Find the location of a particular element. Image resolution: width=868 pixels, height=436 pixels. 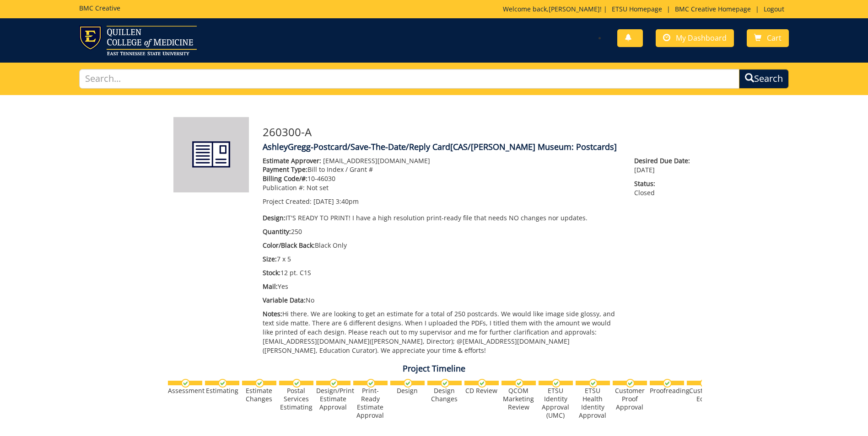

span: Color/Black Back: is located at coordinates (289, 245).